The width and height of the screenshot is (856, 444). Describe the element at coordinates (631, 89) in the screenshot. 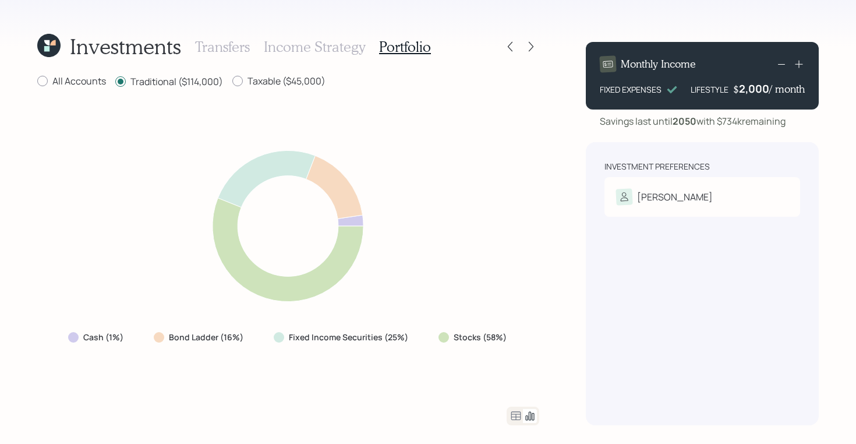

I see `div: FIXED EXPENSES` at that location.